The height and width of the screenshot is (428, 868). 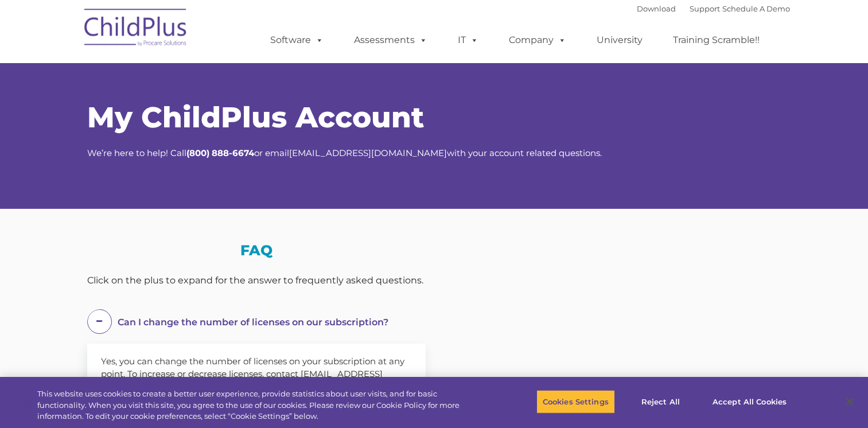 What do you see at coordinates (391, 40) in the screenshot?
I see `a: Assessments` at bounding box center [391, 40].